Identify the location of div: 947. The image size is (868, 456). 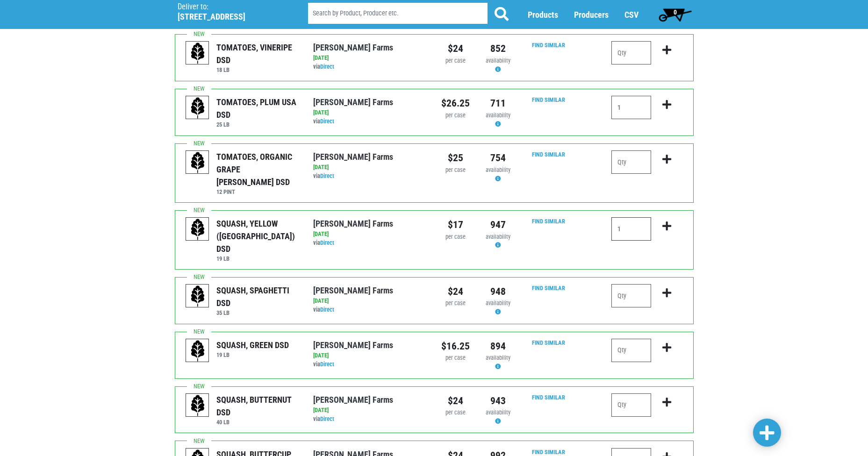
(498, 225).